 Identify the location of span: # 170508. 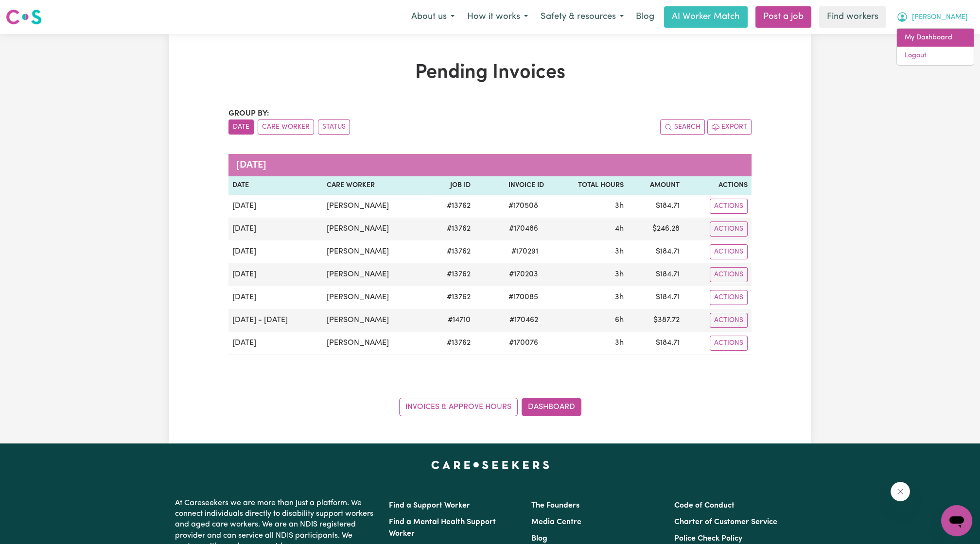
(523, 206).